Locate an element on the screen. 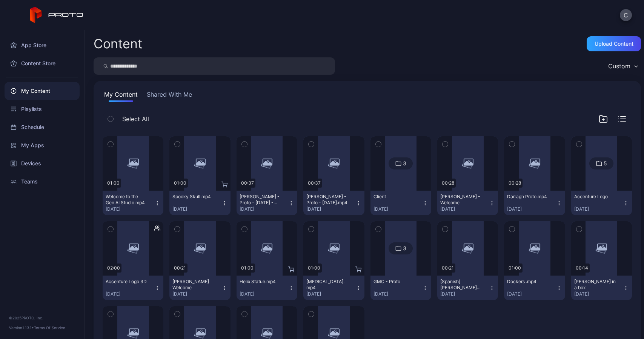 This screenshot has height=339, width=644. div: Welcome to the Gen AI Studio.mp4 is located at coordinates (126, 200).